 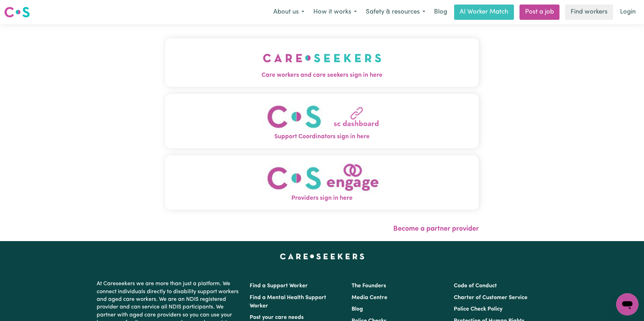 What do you see at coordinates (278, 286) in the screenshot?
I see `a: Find a Support Worker` at bounding box center [278, 286].